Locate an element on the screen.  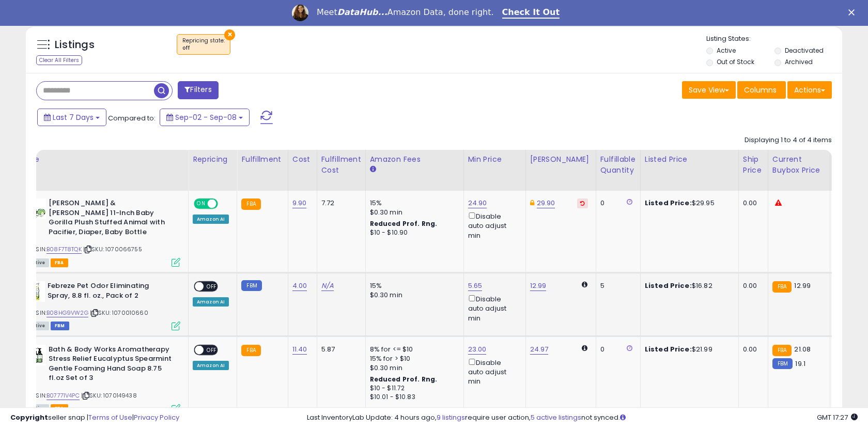
span: 12.99 is located at coordinates (803, 285).